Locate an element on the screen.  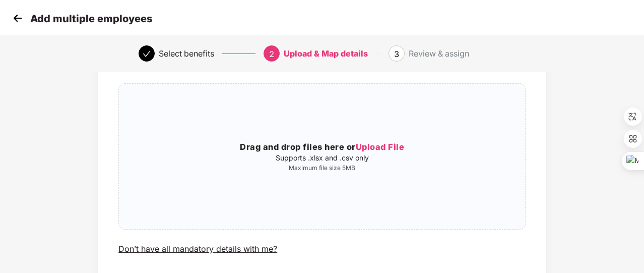
p: Maximum file size 5MB is located at coordinates (322, 168).